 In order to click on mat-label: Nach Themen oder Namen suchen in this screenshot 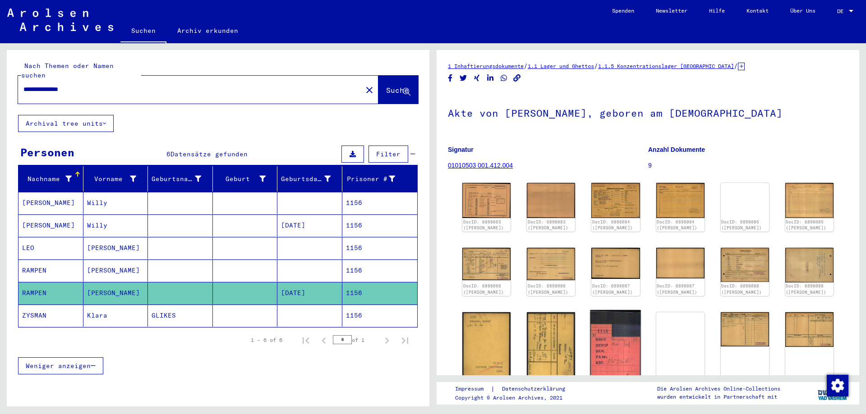, I will do `click(67, 70)`.